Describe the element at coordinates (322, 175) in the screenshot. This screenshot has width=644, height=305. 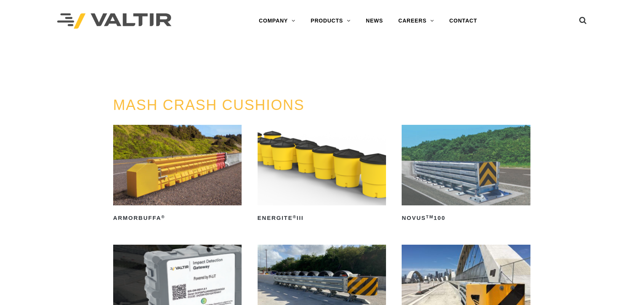
I see `a: ENERGITE®III` at that location.